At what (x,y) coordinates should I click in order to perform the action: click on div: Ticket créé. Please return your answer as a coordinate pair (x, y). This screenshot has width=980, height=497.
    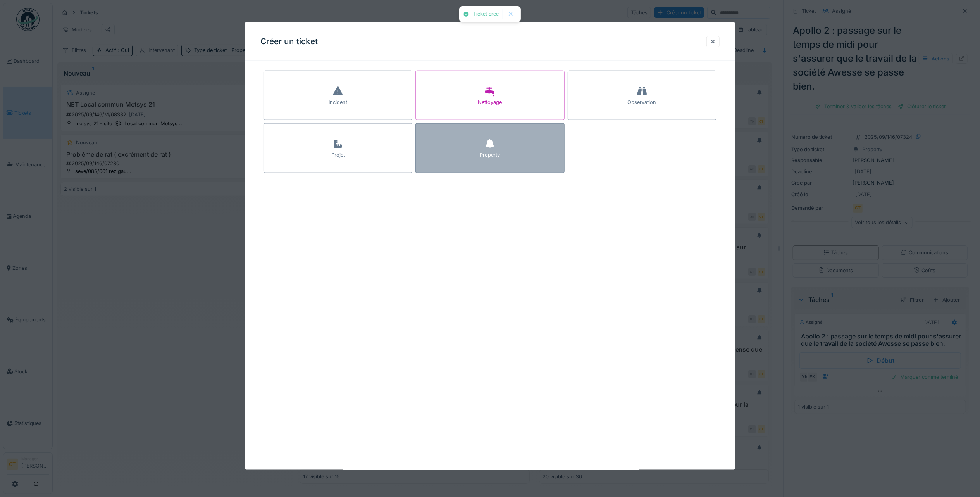
    Looking at the image, I should click on (486, 14).